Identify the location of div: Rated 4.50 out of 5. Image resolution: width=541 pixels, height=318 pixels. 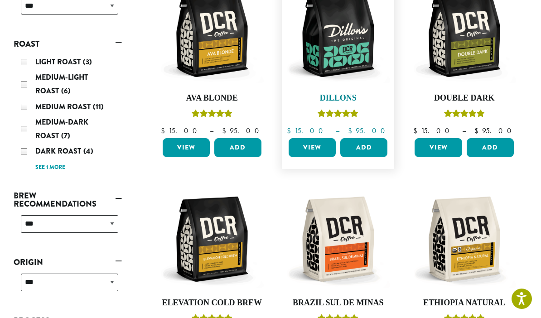
(464, 115).